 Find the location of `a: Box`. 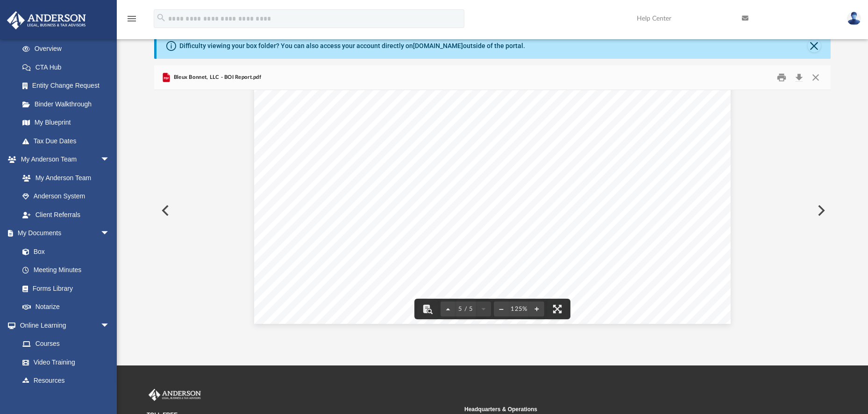

a: Box is located at coordinates (64, 251).